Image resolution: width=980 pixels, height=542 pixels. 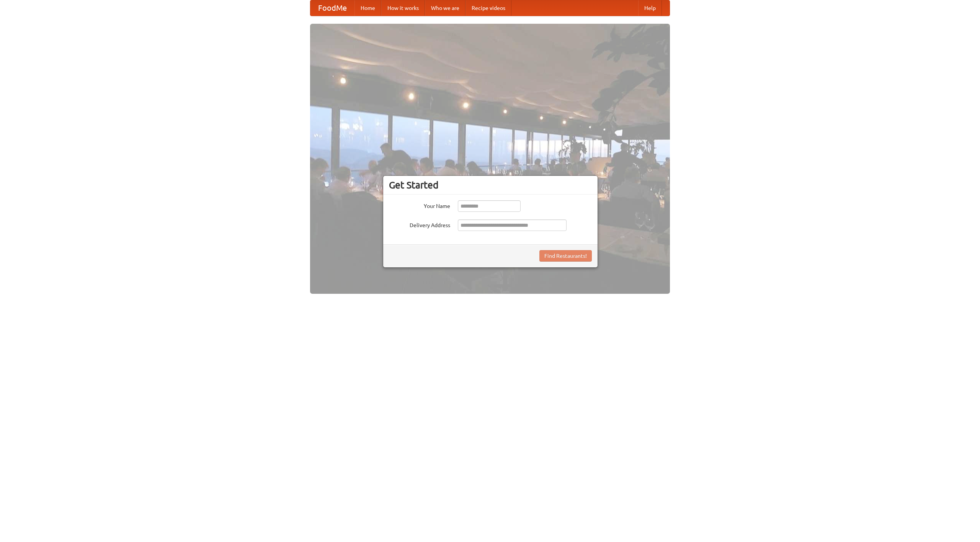 I want to click on a: How it works, so click(x=403, y=8).